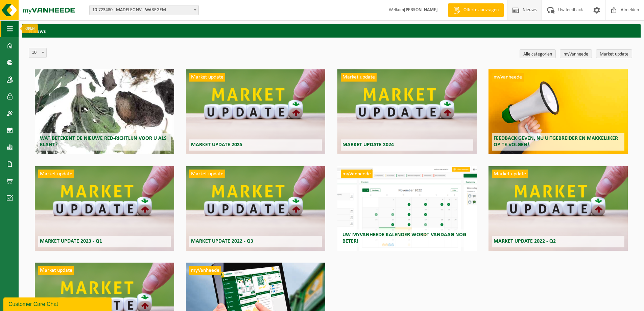 The height and width of the screenshot is (311, 644). Describe the element at coordinates (404, 238) in the screenshot. I see `span: Uw myVanheede kalender wordt vandaag nog beter!` at that location.